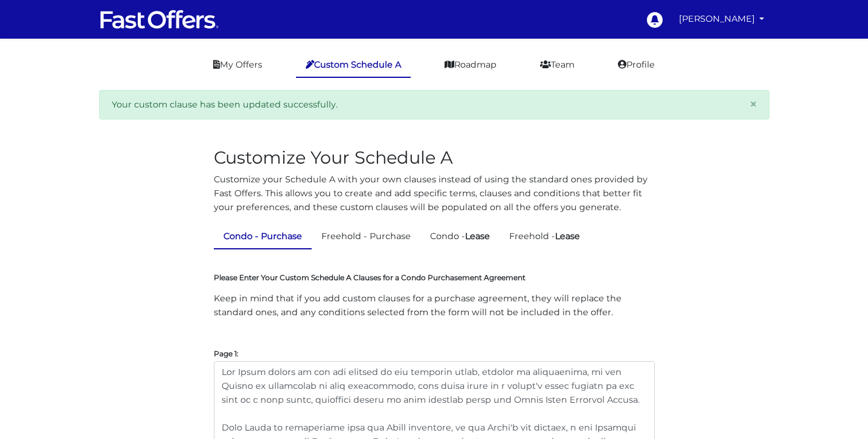  I want to click on a: Team, so click(557, 64).